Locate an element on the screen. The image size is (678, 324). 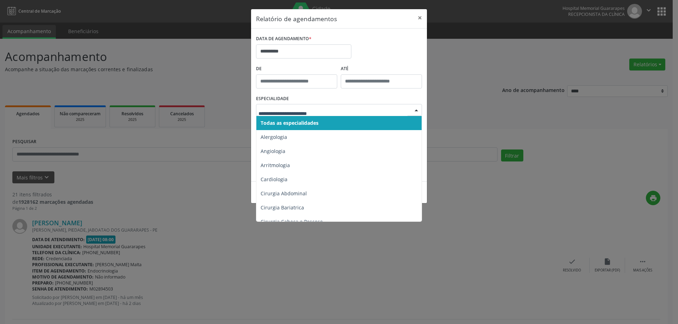
span: Cirurgia Cabeça e Pescoço is located at coordinates (292, 222).